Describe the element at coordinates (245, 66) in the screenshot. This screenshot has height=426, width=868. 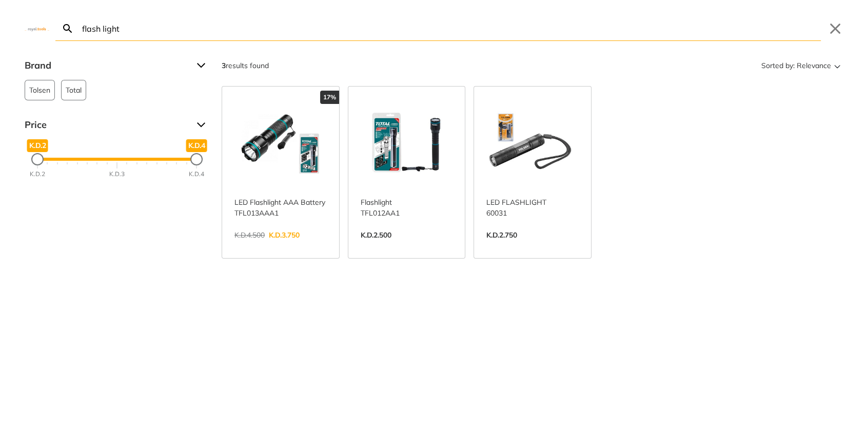
I see `div: results found` at that location.